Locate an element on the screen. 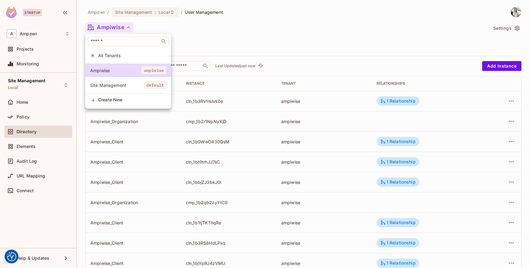 Image resolution: width=530 pixels, height=268 pixels. span: Site Management is located at coordinates (117, 85).